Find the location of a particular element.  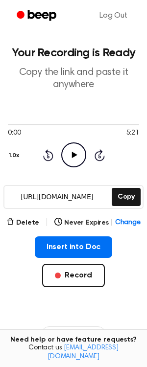

a: Beep is located at coordinates (37, 16).